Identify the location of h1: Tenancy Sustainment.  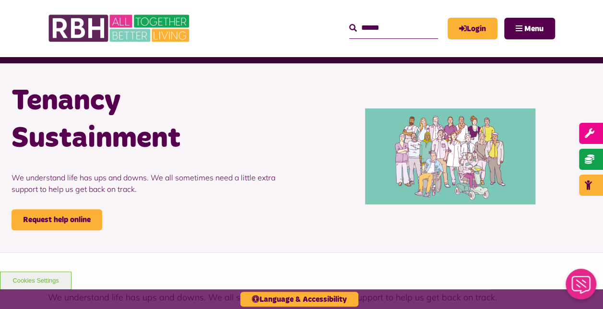
(153, 120).